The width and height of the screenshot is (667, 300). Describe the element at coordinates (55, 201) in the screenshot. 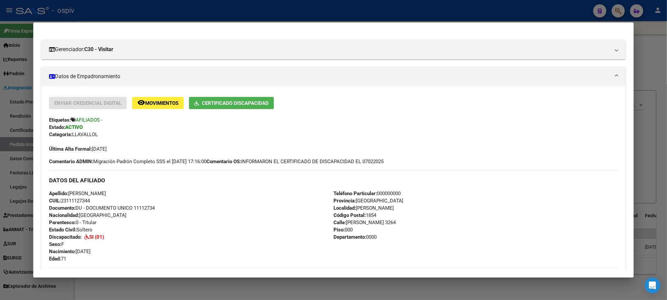

I see `strong: CUIL:` at that location.